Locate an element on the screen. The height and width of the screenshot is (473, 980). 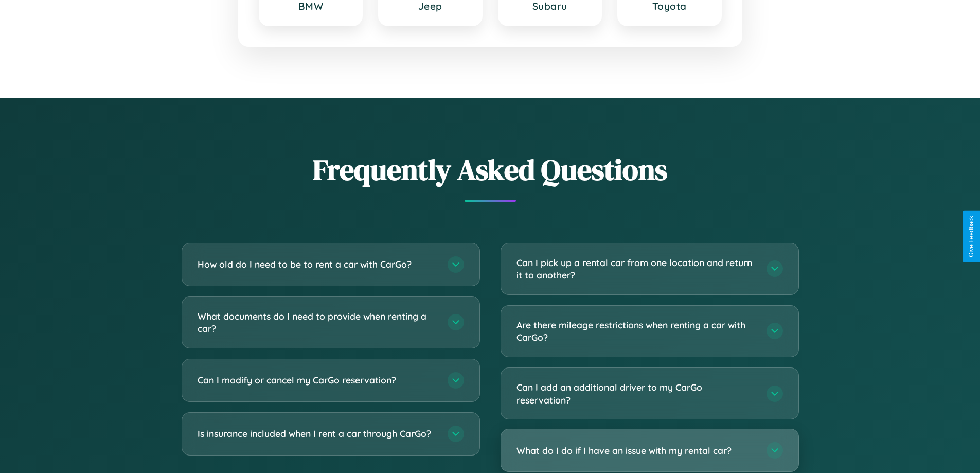
div: Give Feedback is located at coordinates (971, 236).